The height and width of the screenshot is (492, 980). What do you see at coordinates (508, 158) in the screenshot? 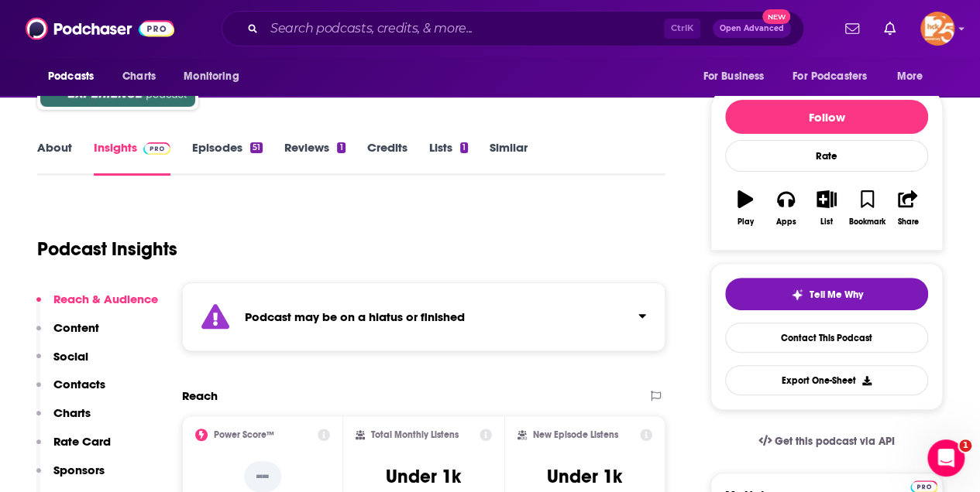
I see `a: Similar` at bounding box center [508, 158].